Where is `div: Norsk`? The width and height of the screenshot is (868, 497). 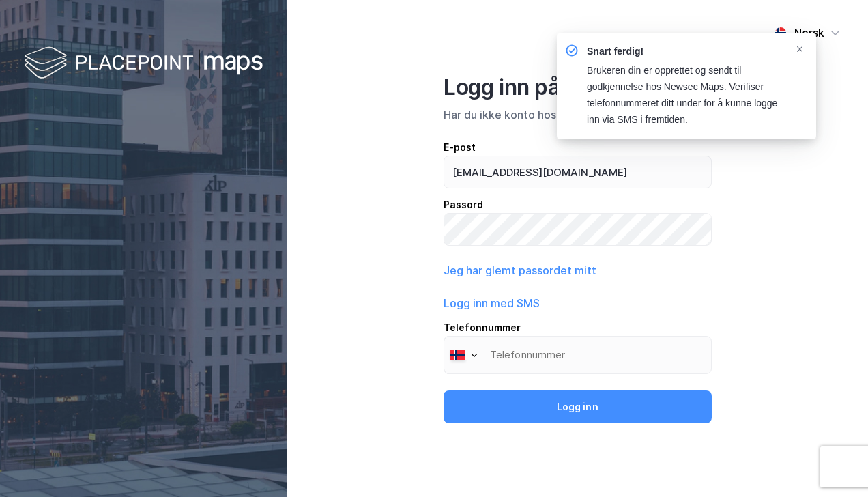
div: Norsk is located at coordinates (809, 33).